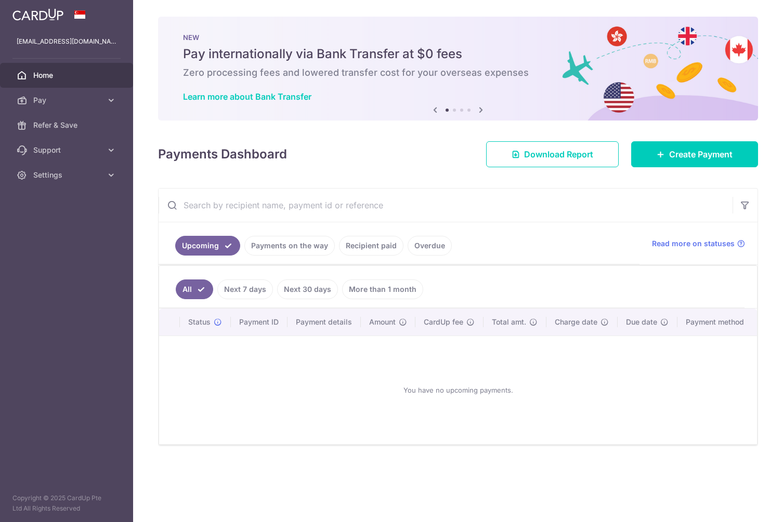 Image resolution: width=783 pixels, height=522 pixels. What do you see at coordinates (290, 246) in the screenshot?
I see `a: Payments on the way` at bounding box center [290, 246].